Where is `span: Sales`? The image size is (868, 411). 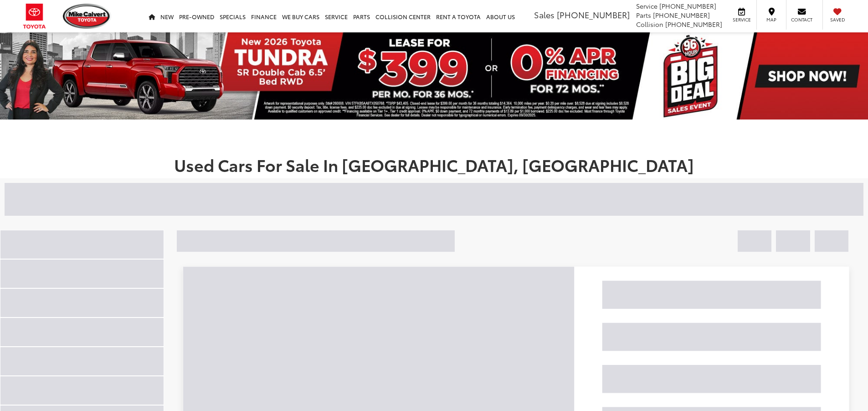
span: Sales is located at coordinates (544, 14).